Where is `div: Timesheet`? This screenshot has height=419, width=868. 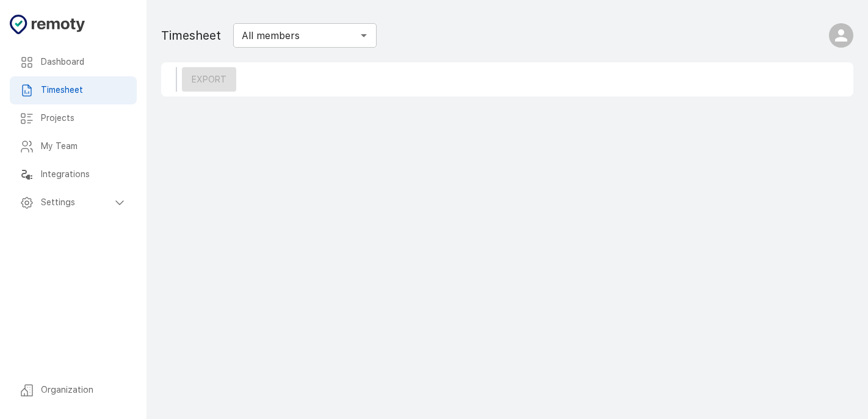
div: Timesheet is located at coordinates (74, 90).